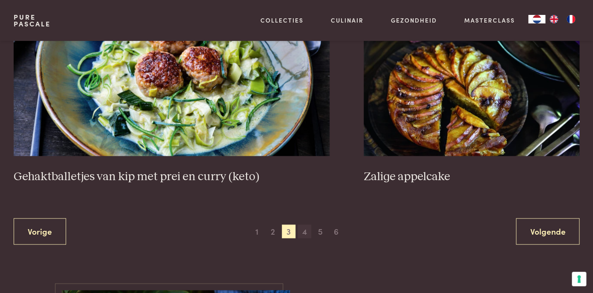 Image resolution: width=593 pixels, height=293 pixels. What do you see at coordinates (489, 20) in the screenshot?
I see `a: Masterclass` at bounding box center [489, 20].